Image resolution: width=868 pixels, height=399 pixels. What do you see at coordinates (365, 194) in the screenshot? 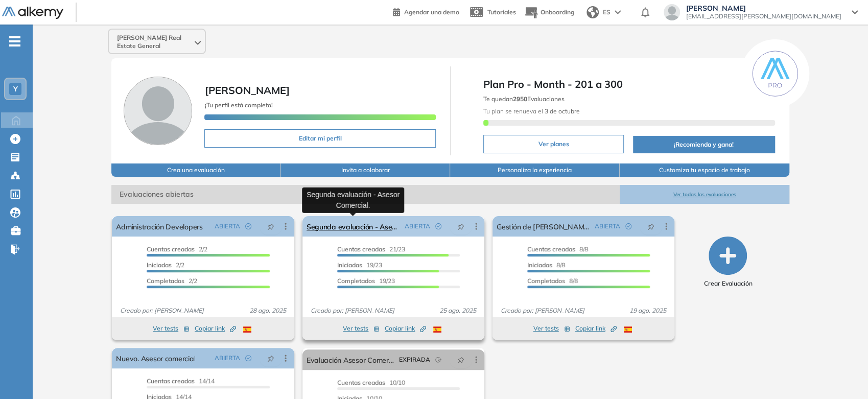
I see `span: Evaluaciones abiertas` at bounding box center [365, 194].